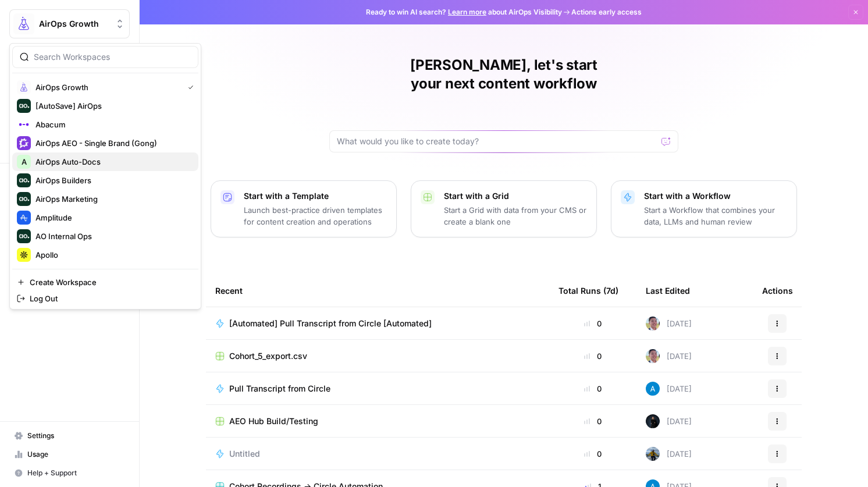  What do you see at coordinates (668, 291) in the screenshot?
I see `div: Last Edited` at bounding box center [668, 291].